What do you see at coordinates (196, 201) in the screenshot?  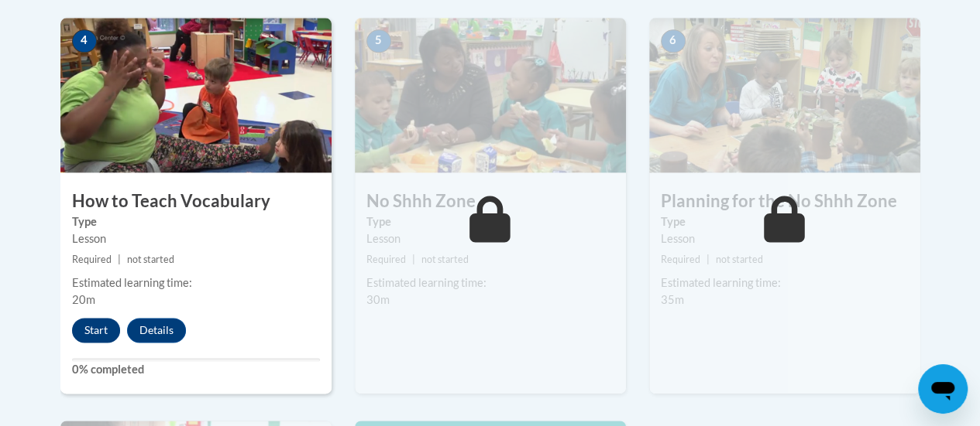 I see `h3: How to Teach Vocabulary` at bounding box center [196, 201].